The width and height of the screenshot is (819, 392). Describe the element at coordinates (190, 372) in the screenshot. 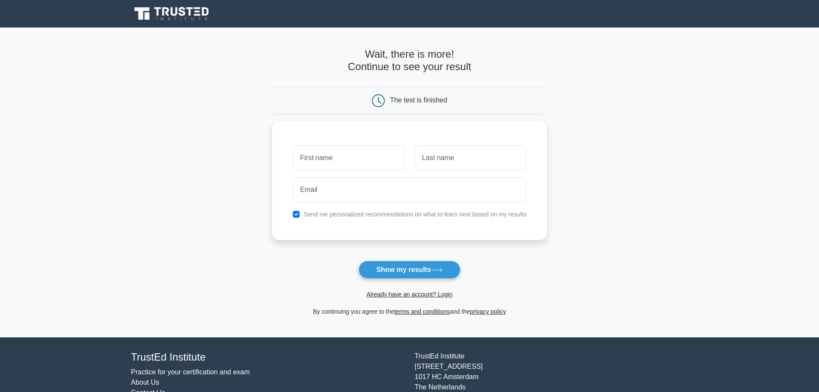

I see `a: Practice for your certification and exam` at that location.